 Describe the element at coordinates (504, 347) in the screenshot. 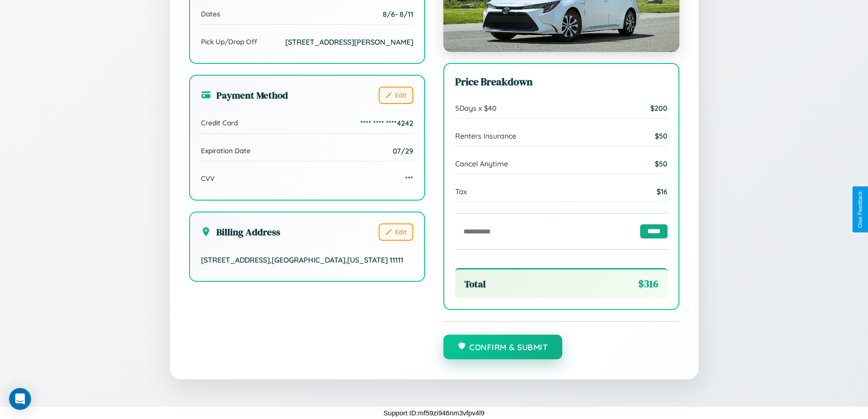

I see `button: Confirm & Submit` at that location.